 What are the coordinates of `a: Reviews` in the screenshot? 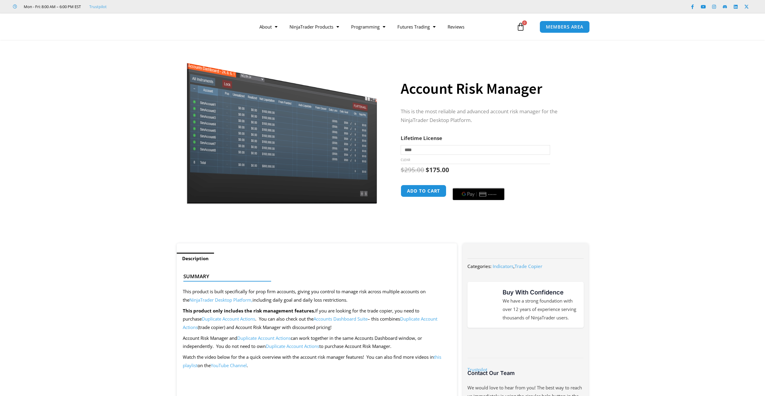 It's located at (456, 27).